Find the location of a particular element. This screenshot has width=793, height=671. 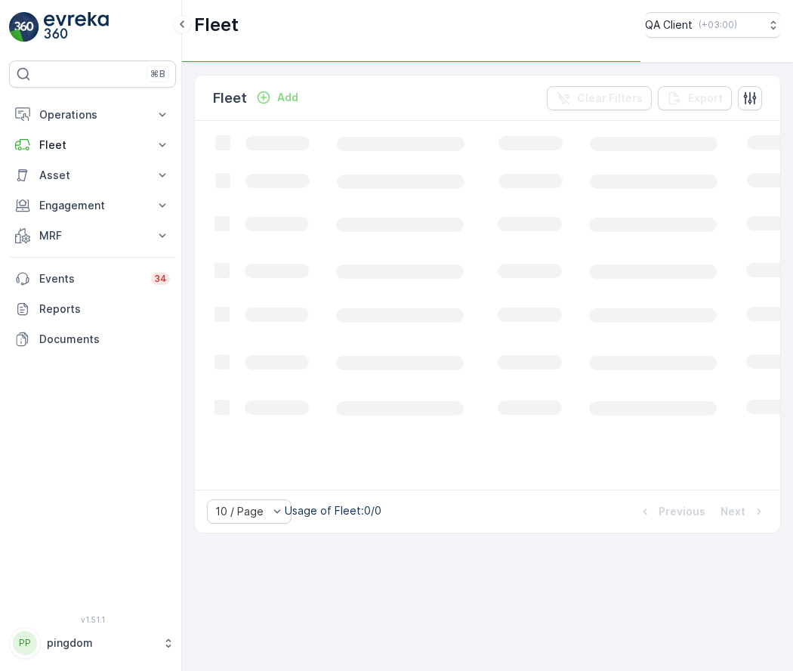

div: PP is located at coordinates (25, 643).